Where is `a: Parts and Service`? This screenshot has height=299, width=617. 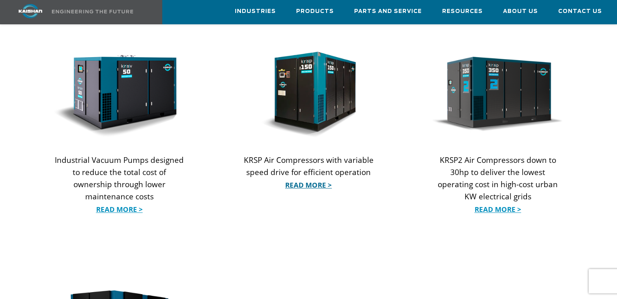 a: Parts and Service is located at coordinates (388, 11).